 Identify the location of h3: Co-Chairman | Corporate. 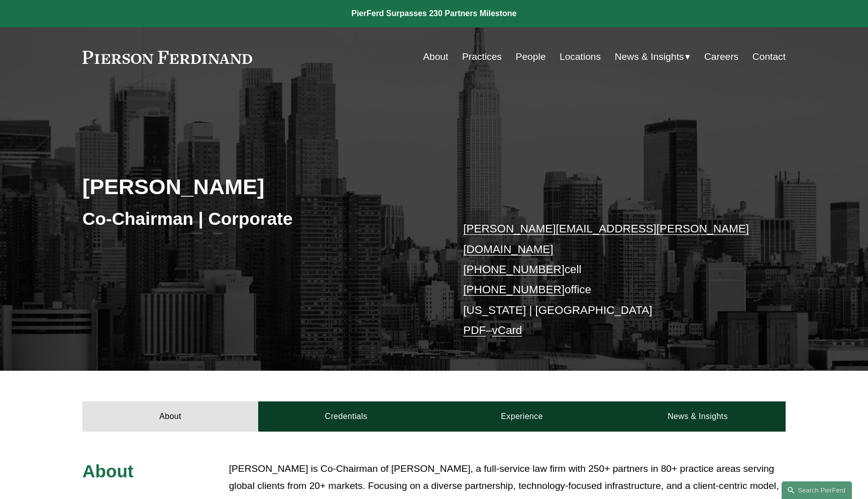
(258, 219).